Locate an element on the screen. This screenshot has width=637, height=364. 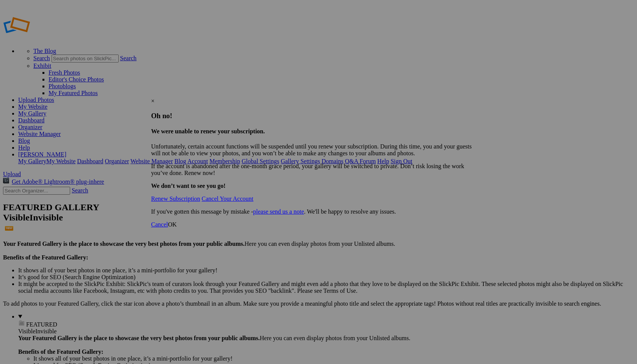
h4: We were unable to renew your subscription. is located at coordinates (316, 132).